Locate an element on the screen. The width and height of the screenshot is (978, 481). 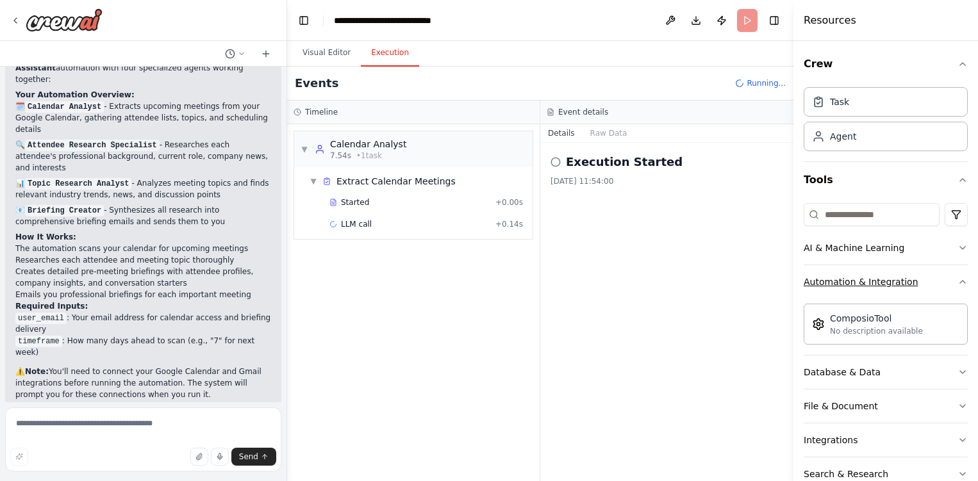
div: No description available is located at coordinates (876, 331).